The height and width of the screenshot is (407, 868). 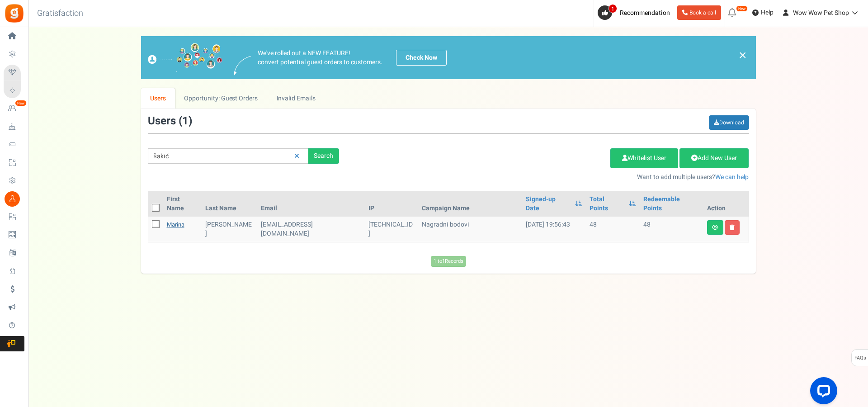 What do you see at coordinates (762, 12) in the screenshot?
I see `a: Help` at bounding box center [762, 12].